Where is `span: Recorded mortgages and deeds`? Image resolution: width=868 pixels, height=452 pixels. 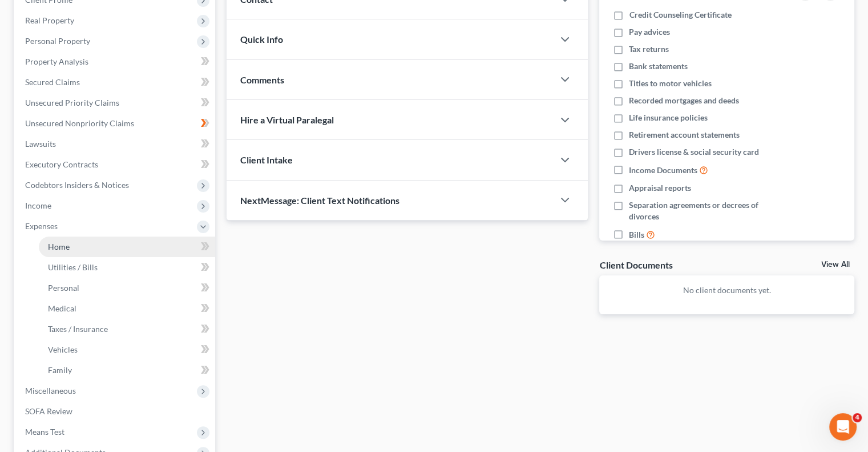
span: Recorded mortgages and deeds is located at coordinates (684, 101).